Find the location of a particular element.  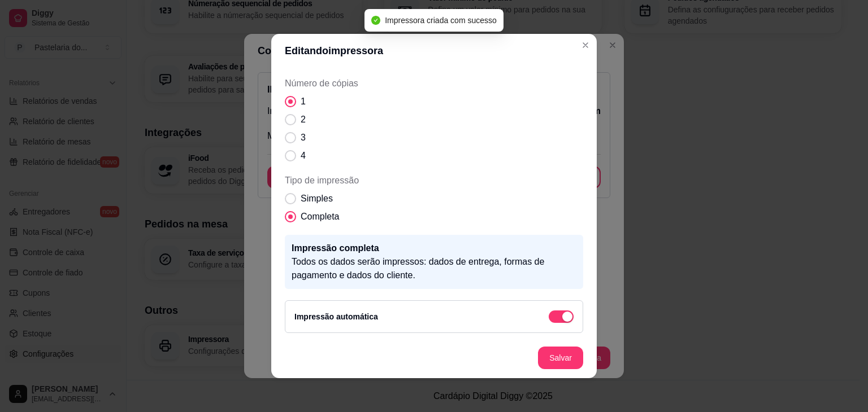

span: Número de cópias is located at coordinates (434, 83).